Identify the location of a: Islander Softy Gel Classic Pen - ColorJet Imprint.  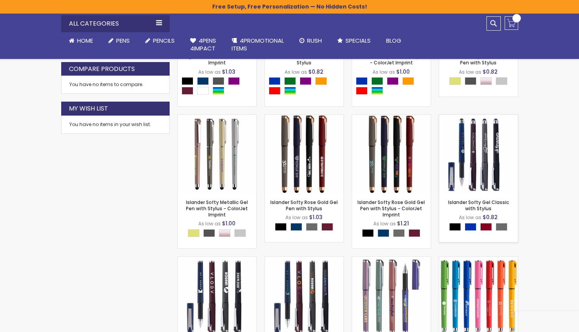
(304, 259).